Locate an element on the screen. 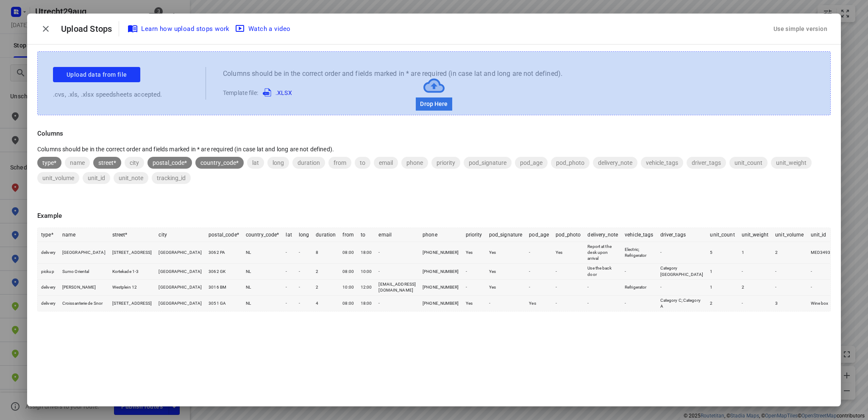 The width and height of the screenshot is (868, 420). span: tracking_id is located at coordinates (172, 178).